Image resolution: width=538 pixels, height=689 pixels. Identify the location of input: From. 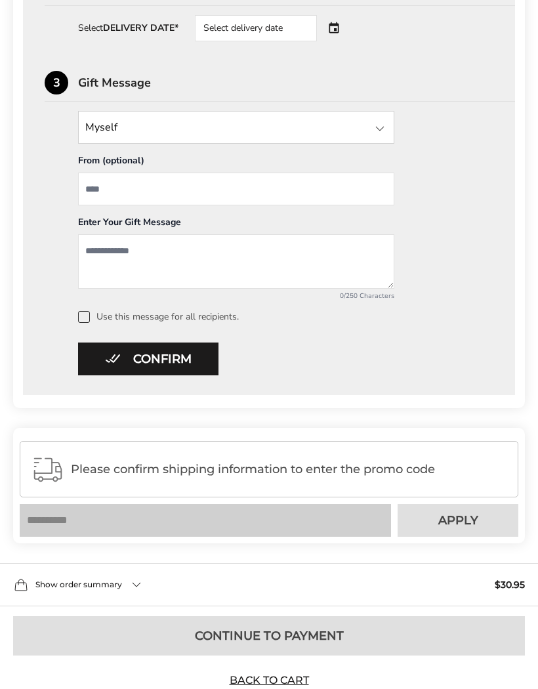
(236, 189).